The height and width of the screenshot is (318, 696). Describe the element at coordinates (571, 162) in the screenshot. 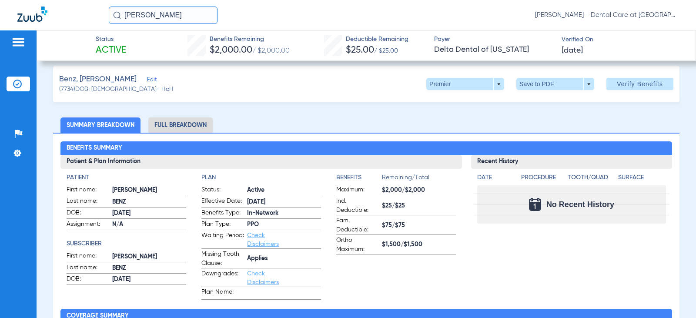

I see `h3: Recent History` at that location.